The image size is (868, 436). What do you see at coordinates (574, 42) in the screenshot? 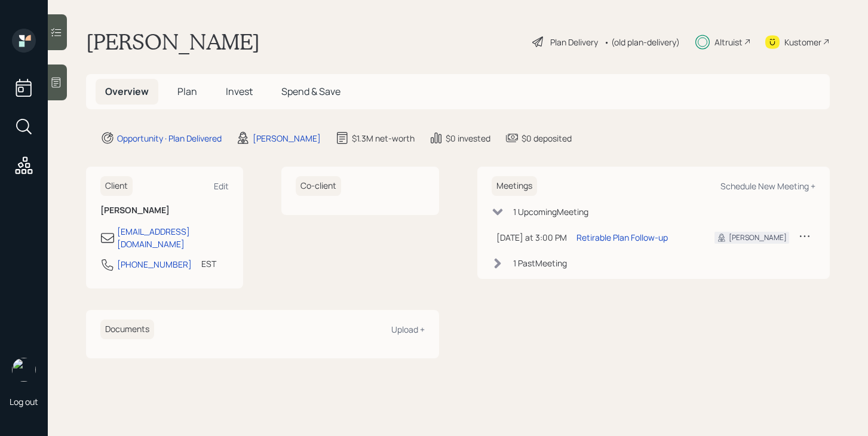
I see `div: Plan Delivery` at bounding box center [574, 42].